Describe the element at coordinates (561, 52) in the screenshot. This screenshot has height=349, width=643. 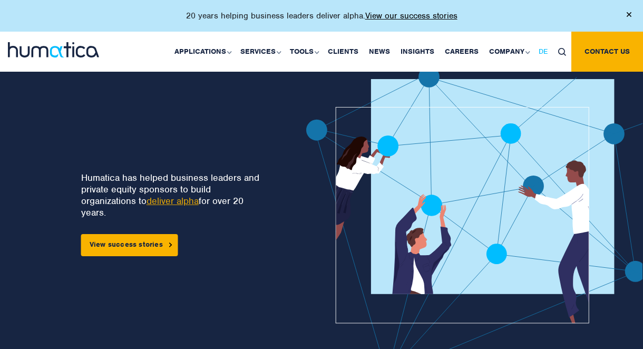
I see `img: search_icon` at that location.